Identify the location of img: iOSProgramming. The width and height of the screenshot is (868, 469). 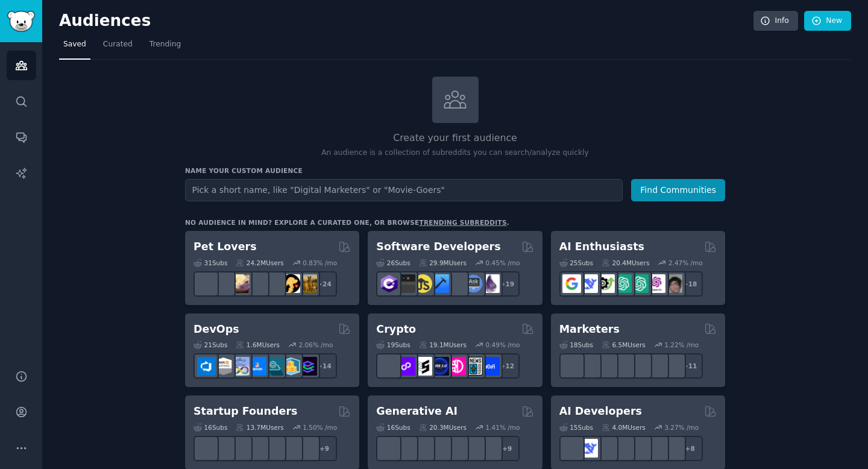
(440, 283).